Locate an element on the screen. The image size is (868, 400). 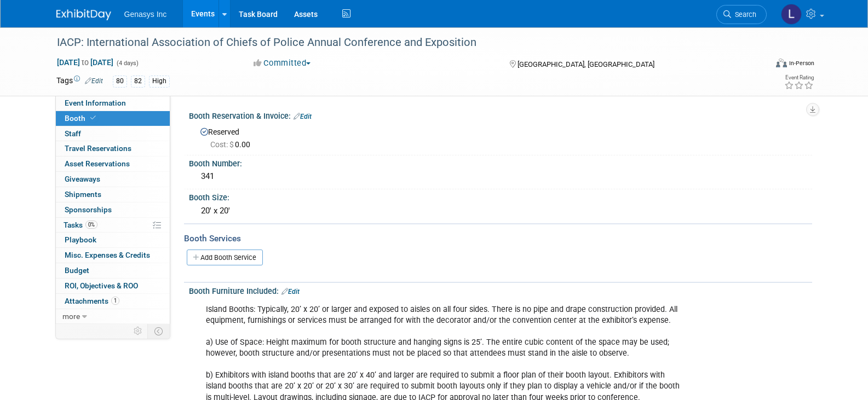
span: ROI, Objectives & ROO is located at coordinates (101, 286).